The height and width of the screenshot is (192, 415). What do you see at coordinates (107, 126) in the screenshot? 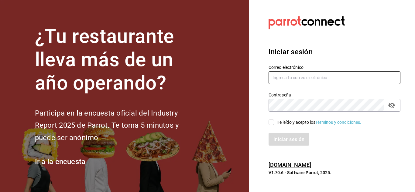
I see `font: Participa en la encuesta oficial del Industry Report 2025 de Parrot. Te toma 5 minutos y puede se...` at bounding box center [107, 126].